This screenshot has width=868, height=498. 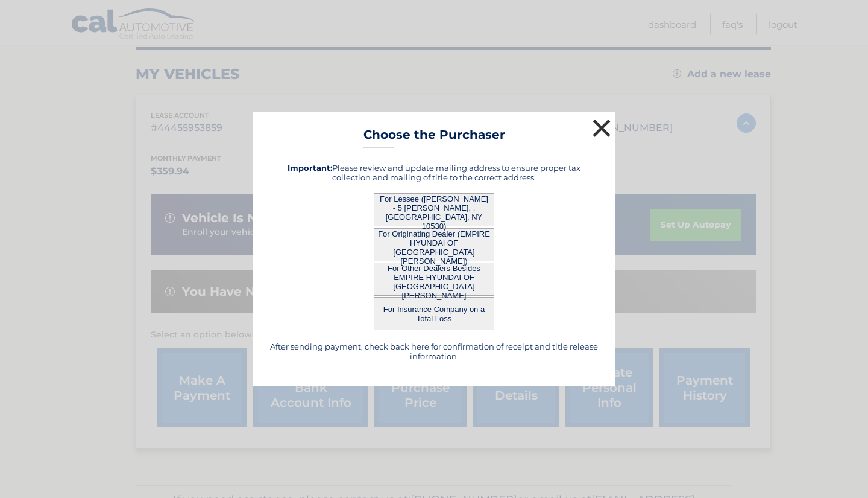 I want to click on h3: Choose the Purchaser, so click(x=434, y=138).